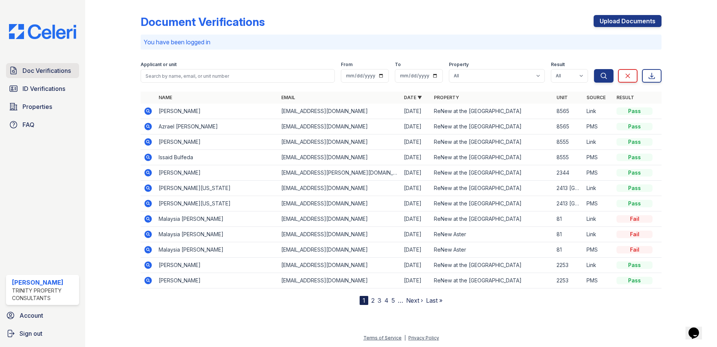 This screenshot has height=347, width=717. Describe the element at coordinates (380, 300) in the screenshot. I see `a: 3` at that location.